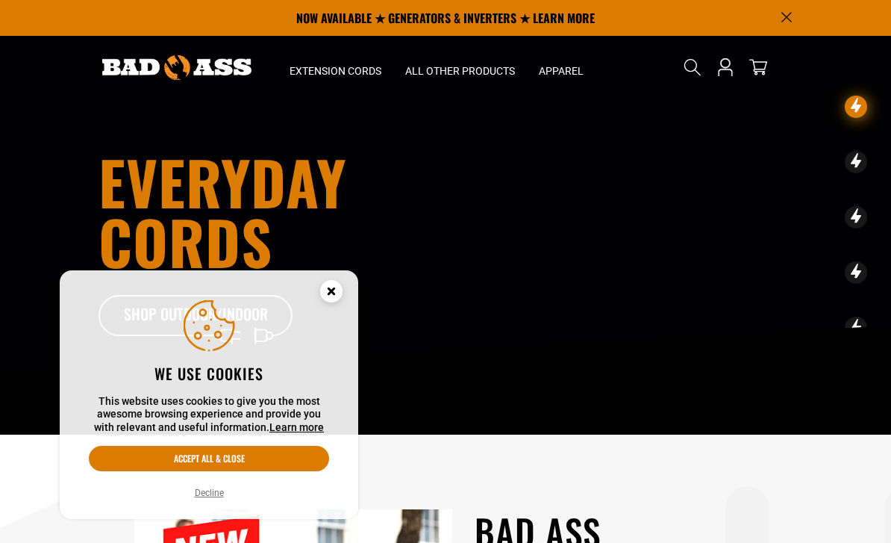 This screenshot has width=891, height=543. Describe the element at coordinates (209, 395) in the screenshot. I see `aside: Cookie Consent` at that location.